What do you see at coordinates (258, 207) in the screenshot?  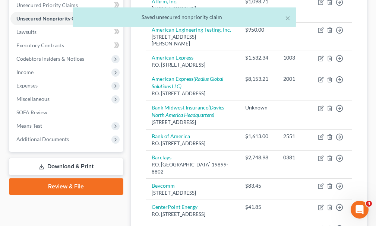 I see `div: $41.85` at bounding box center [258, 207].